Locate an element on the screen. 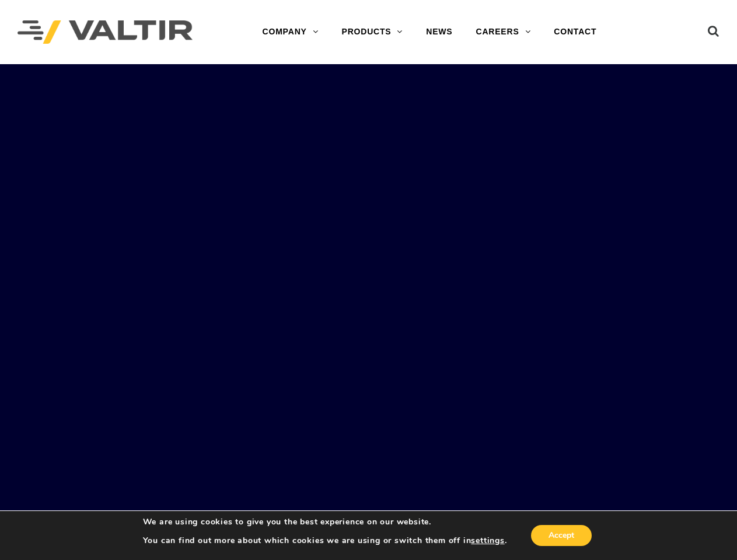 The height and width of the screenshot is (560, 737). a: NEWS is located at coordinates (439, 32).